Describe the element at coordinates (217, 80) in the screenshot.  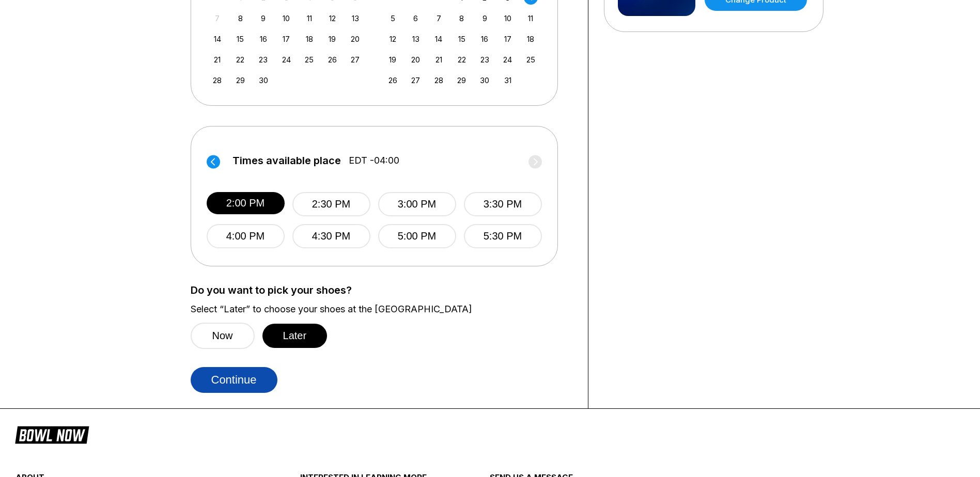
I see `div: Choose Sunday, September 28th, 2025` at that location.